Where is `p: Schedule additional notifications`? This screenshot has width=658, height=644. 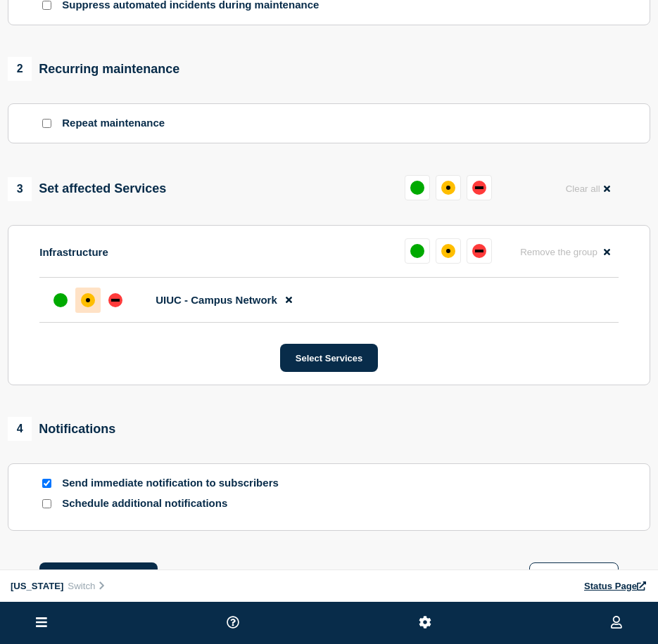
p: Schedule additional notifications is located at coordinates (175, 503).